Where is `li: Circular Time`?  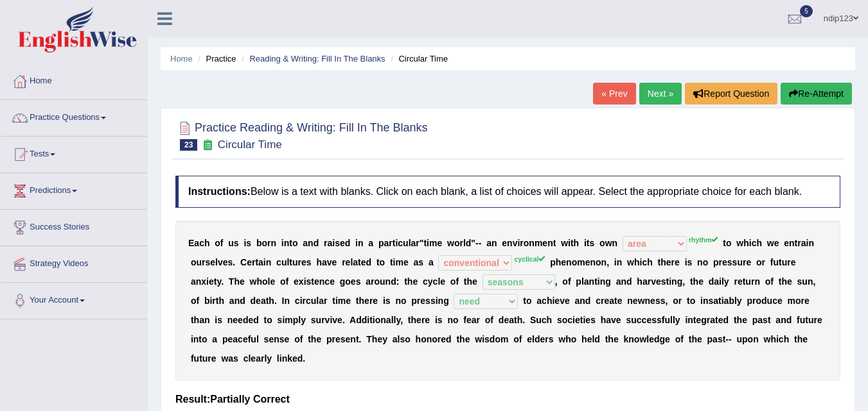
li: Circular Time is located at coordinates (418, 59).